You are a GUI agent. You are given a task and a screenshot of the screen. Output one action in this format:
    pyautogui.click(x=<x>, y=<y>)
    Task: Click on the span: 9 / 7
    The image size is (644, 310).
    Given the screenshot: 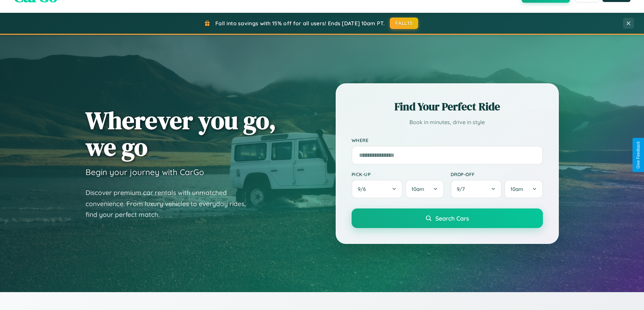 What is the action you would take?
    pyautogui.click(x=463, y=189)
    